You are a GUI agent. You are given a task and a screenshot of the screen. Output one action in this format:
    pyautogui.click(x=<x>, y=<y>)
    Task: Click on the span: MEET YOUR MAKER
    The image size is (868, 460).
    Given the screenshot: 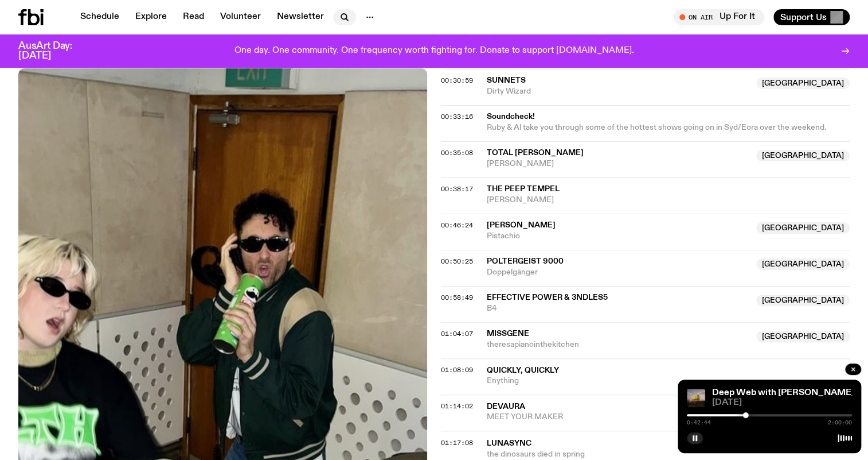 What is the action you would take?
    pyautogui.click(x=619, y=417)
    